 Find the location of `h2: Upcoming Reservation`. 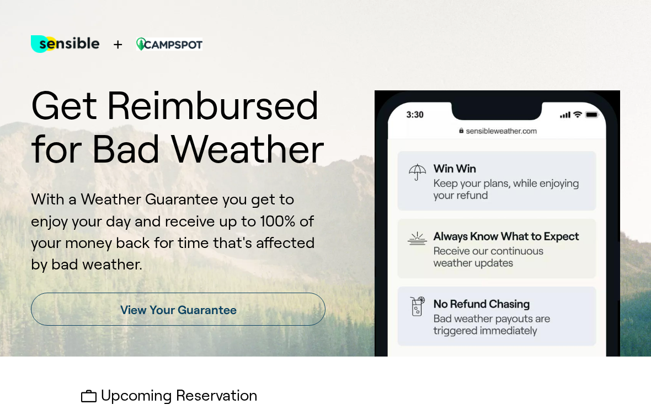

h2: Upcoming Reservation is located at coordinates (325, 396).